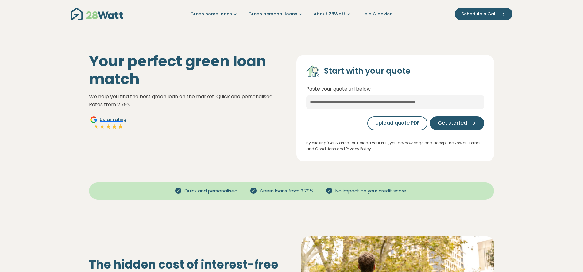  Describe the element at coordinates (371, 191) in the screenshot. I see `span: No impact on your credit score` at that location.